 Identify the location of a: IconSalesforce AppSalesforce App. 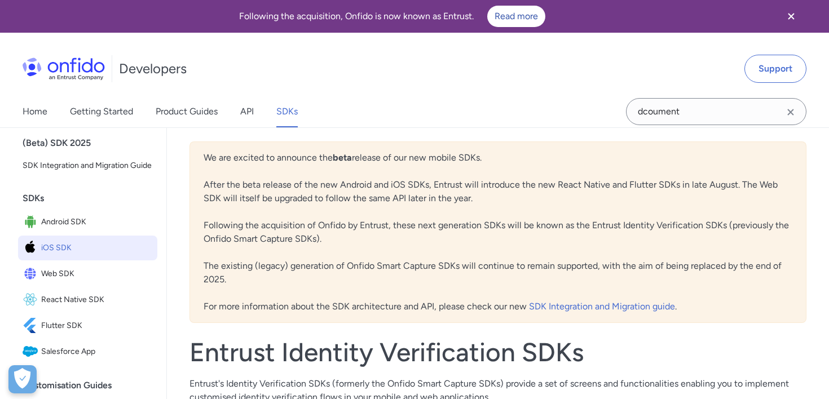
(87, 352).